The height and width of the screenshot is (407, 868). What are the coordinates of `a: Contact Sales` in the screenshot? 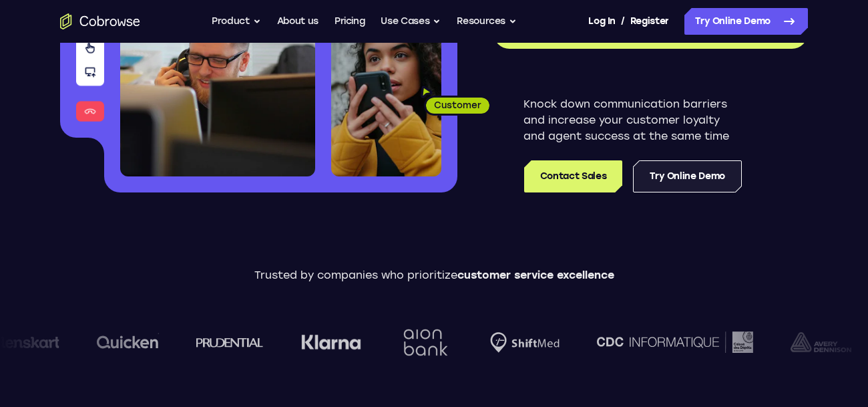 It's located at (573, 177).